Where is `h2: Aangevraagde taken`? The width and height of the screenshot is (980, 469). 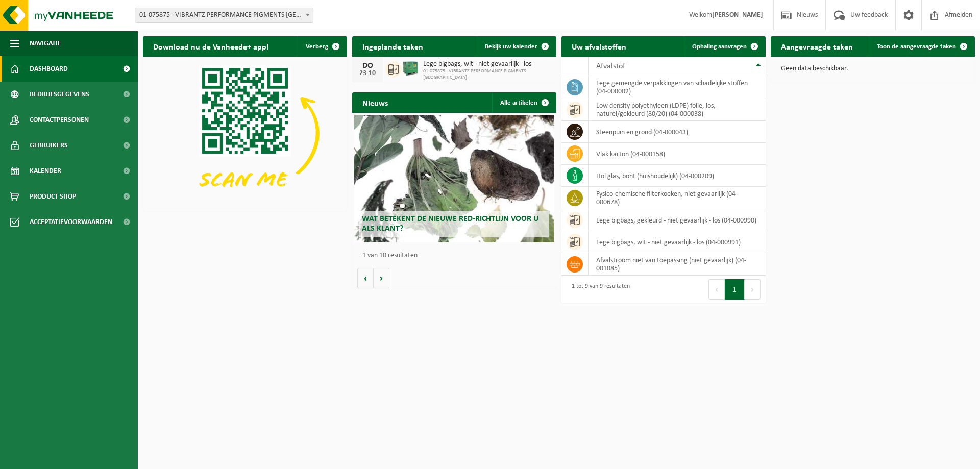
h2: Aangevraagde taken is located at coordinates (816, 46).